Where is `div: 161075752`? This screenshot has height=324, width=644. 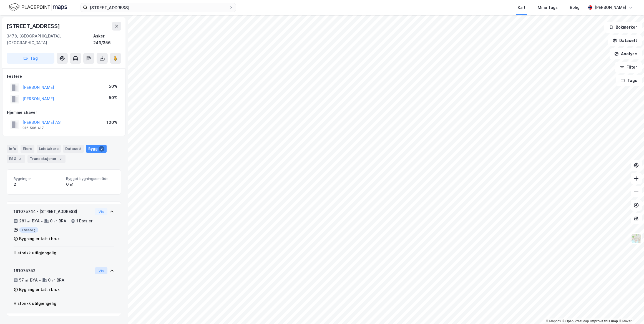 div: 161075752 is located at coordinates (53, 271).